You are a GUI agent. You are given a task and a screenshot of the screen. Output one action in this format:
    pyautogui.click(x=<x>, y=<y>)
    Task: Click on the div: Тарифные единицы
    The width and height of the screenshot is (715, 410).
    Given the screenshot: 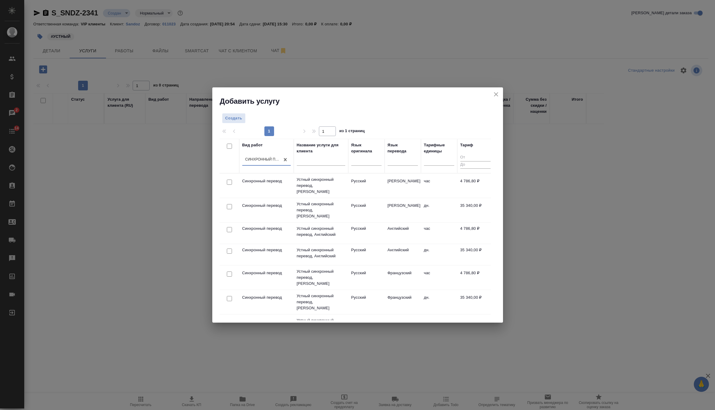 What is the action you would take?
    pyautogui.click(x=439, y=148)
    